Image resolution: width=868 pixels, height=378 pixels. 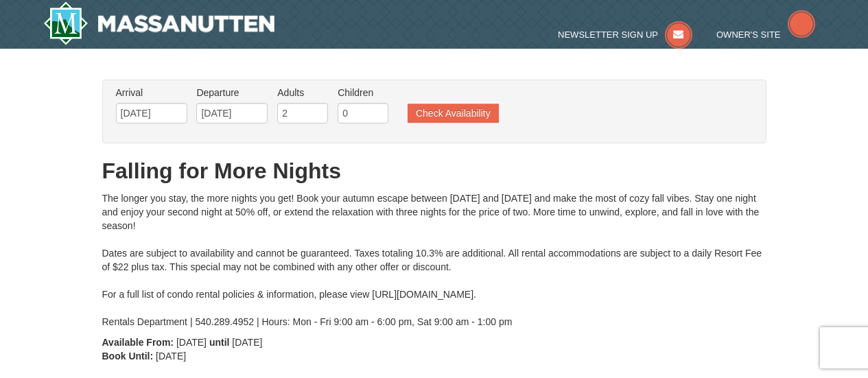 What do you see at coordinates (128, 357) in the screenshot?
I see `strong: Book Until:` at bounding box center [128, 357].